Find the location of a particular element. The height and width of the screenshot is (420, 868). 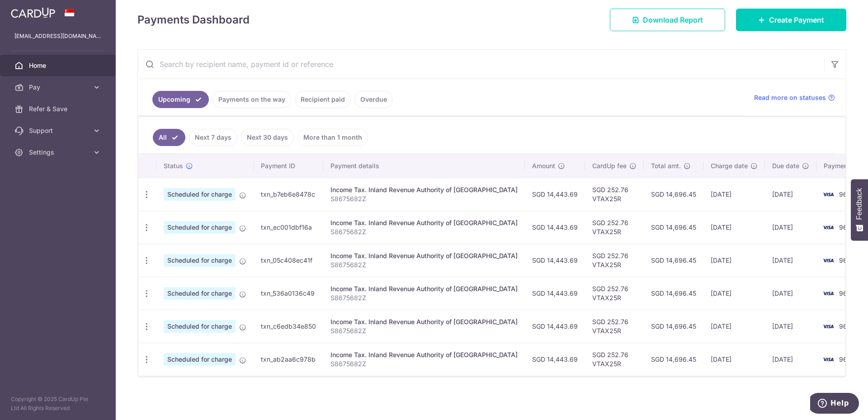

input: Search by recipient name, payment id or reference is located at coordinates (481, 64).